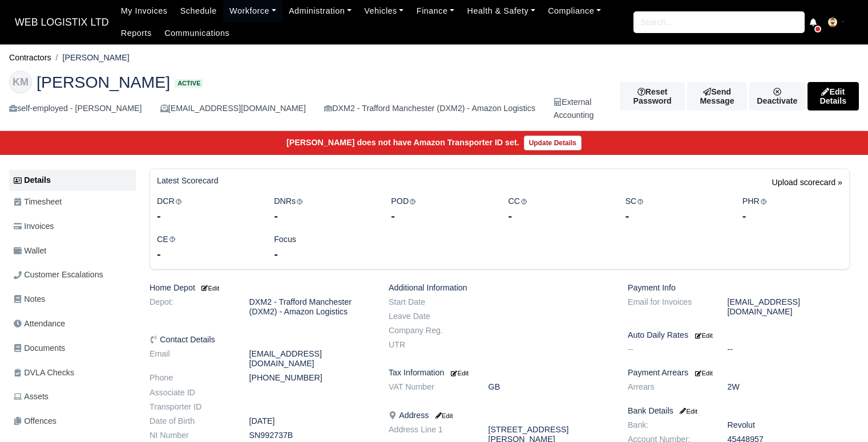  What do you see at coordinates (310, 307) in the screenshot?
I see `dd: DXM2 - Trafford Manchester (DXM2) - Amazon Logistics` at bounding box center [310, 307].